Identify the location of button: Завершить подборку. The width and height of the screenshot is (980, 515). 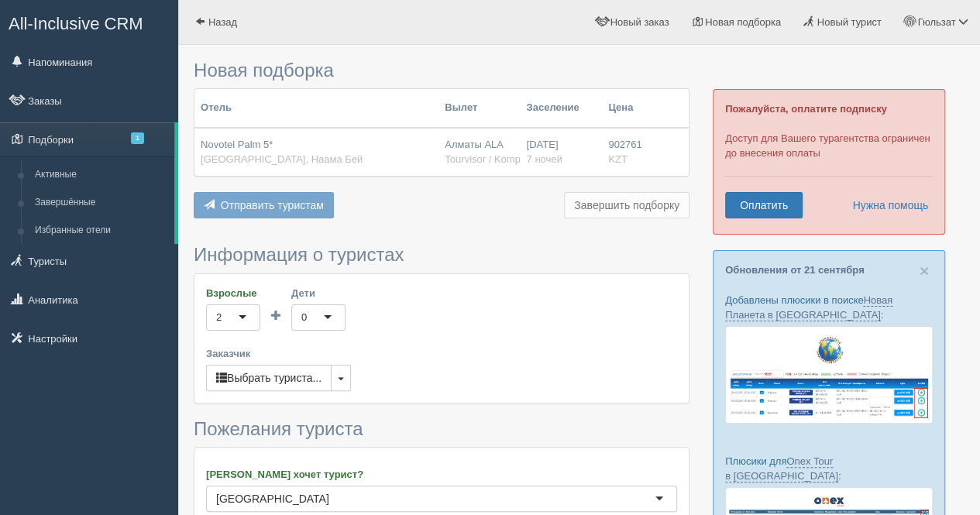
(626, 205).